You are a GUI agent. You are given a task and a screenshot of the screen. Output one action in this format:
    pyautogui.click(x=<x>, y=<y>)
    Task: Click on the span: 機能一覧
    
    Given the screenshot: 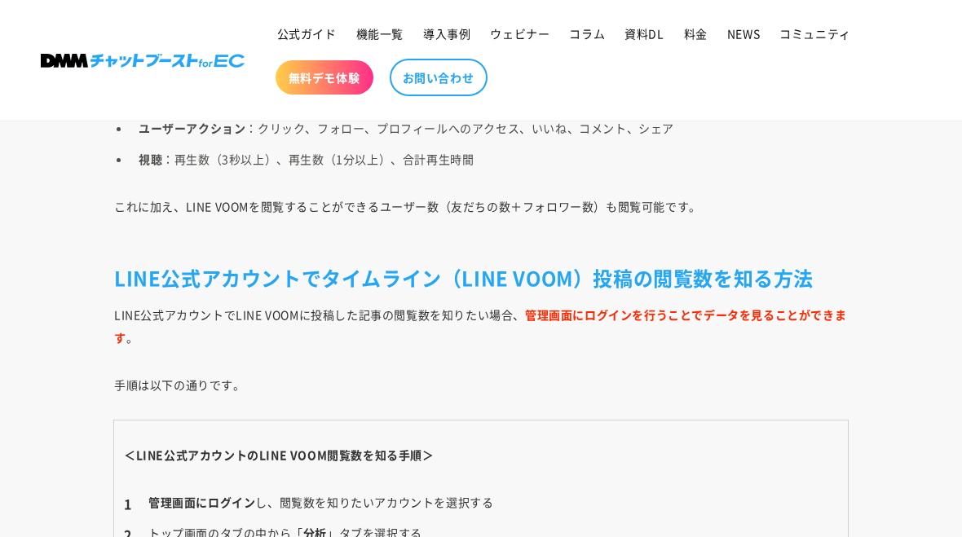 What is the action you would take?
    pyautogui.click(x=380, y=33)
    